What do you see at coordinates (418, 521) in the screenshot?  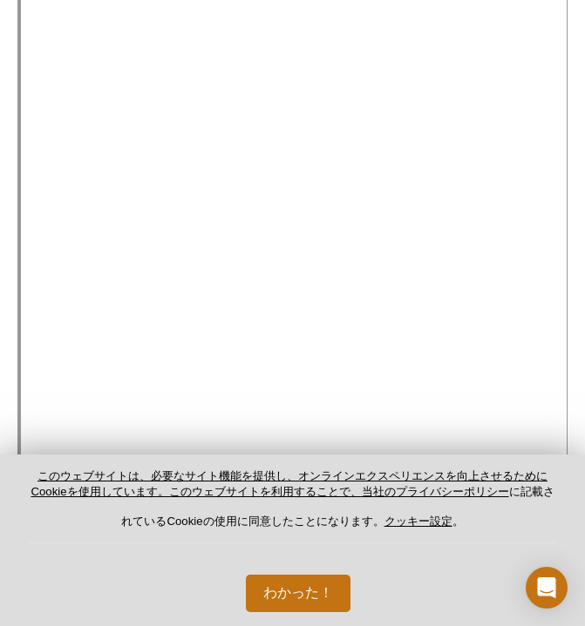 I see `font: クッキー設定` at bounding box center [418, 521].